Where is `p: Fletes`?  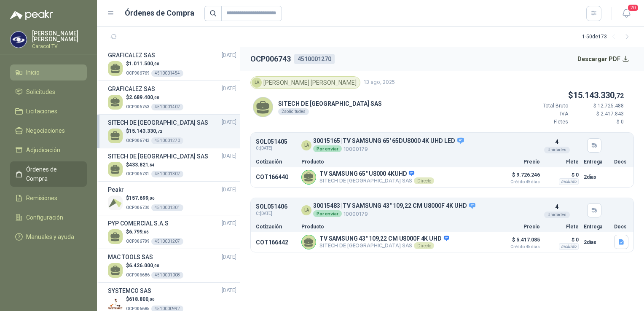 p: Fletes is located at coordinates (543, 122).